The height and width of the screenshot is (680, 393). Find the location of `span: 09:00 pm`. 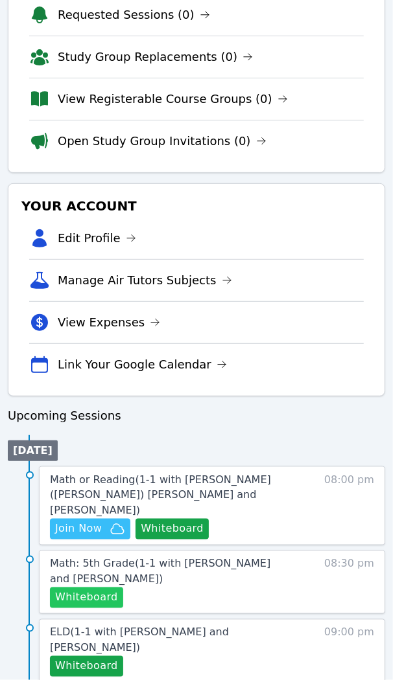

span: 09:00 pm is located at coordinates (349, 651).